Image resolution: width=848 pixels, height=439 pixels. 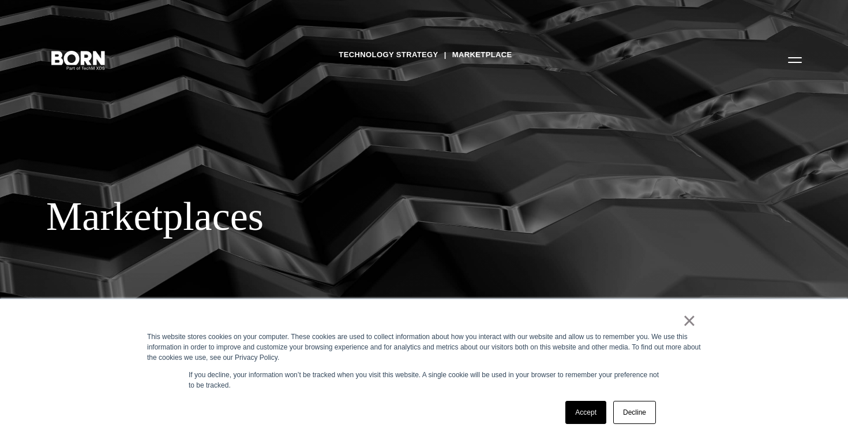 I want to click on a: Technology Strategy, so click(x=388, y=55).